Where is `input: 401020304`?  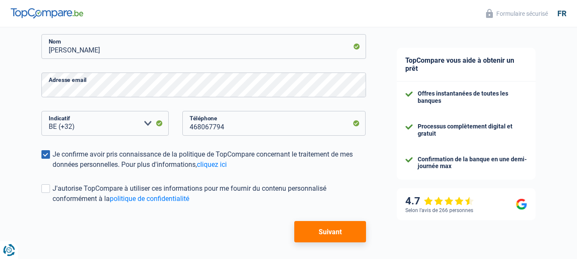
input: 401020304 is located at coordinates (274, 123).